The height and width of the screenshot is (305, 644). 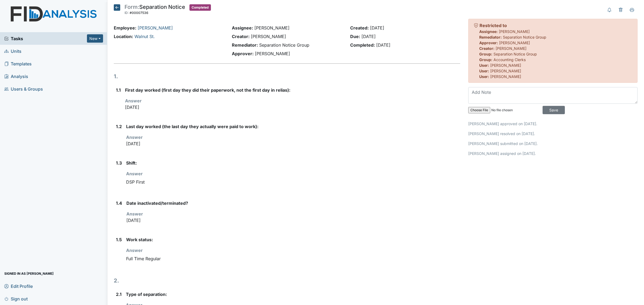 What do you see at coordinates (13, 51) in the screenshot?
I see `span: Units` at bounding box center [13, 51].